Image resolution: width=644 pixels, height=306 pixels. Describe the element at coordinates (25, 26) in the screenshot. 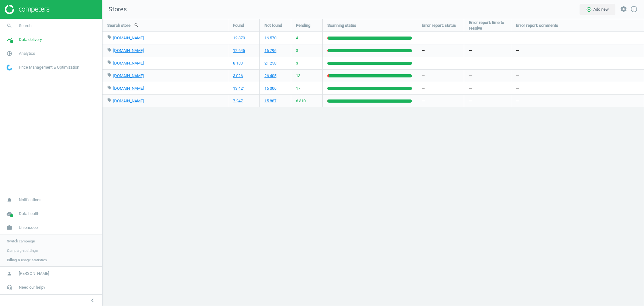

I see `span: Search` at that location.